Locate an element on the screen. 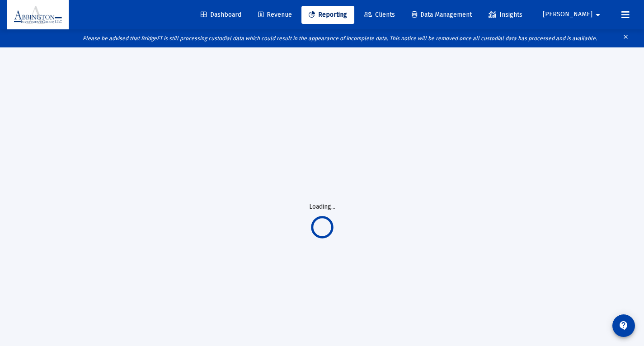  a: Insights is located at coordinates (505, 15).